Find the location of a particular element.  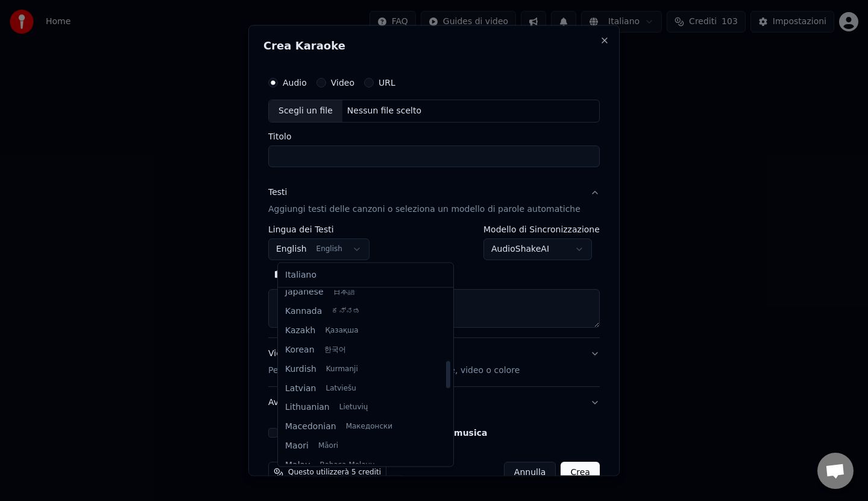

span: Latviešu is located at coordinates (341, 388).